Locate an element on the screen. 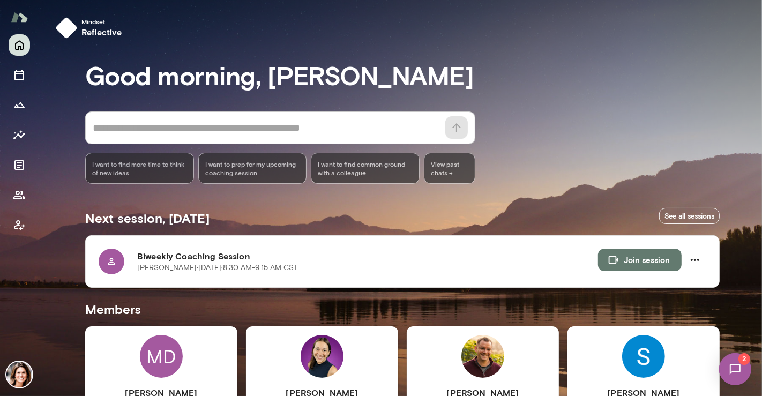 Image resolution: width=762 pixels, height=396 pixels. h6: reflective is located at coordinates (102, 32).